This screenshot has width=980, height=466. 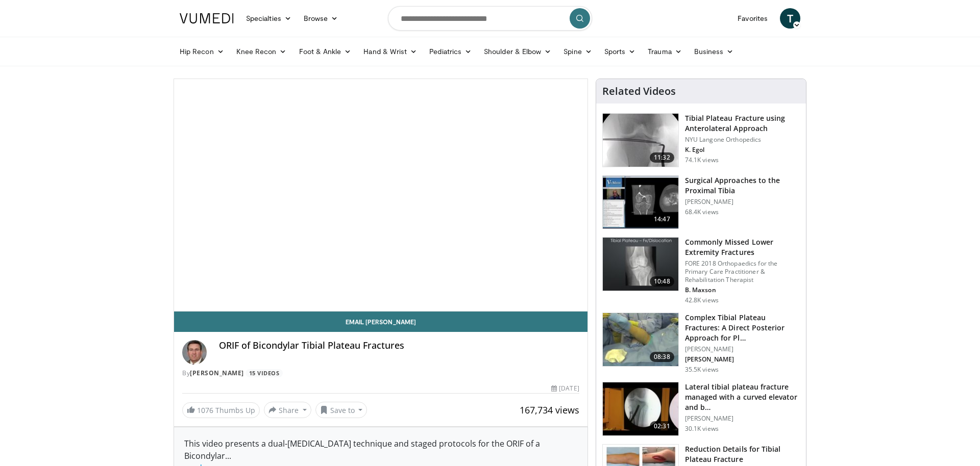 What do you see at coordinates (742, 272) in the screenshot?
I see `p: FORE 2018 Orthopaedics for the Primary Care Practitioner & Rehabilitation Therapist` at bounding box center [742, 272].